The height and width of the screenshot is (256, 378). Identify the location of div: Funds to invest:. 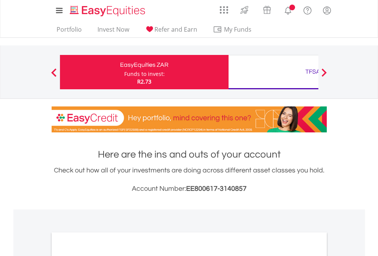
(144, 74).